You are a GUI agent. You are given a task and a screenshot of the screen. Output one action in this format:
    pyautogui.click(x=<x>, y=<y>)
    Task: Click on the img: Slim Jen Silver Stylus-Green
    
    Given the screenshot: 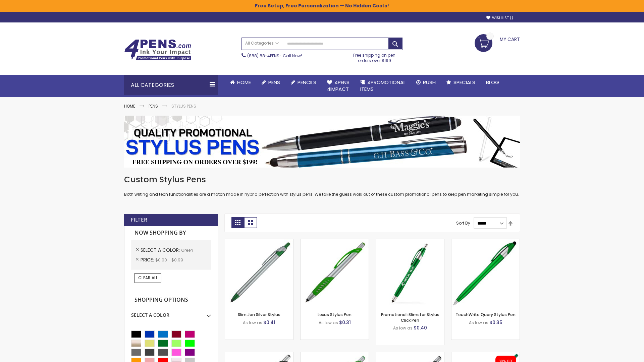 What is the action you would take?
    pyautogui.click(x=259, y=273)
    